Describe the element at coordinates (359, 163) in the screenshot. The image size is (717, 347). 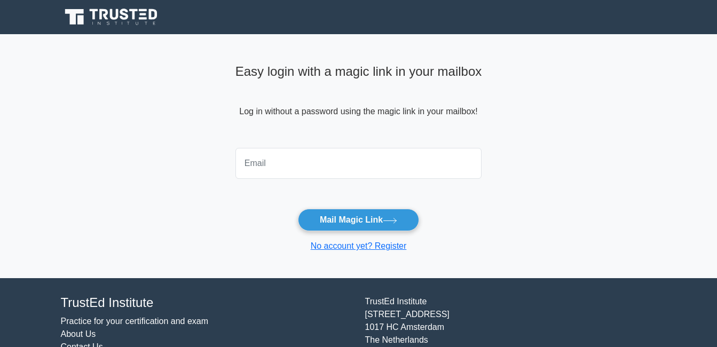
I see `input: Email` at that location.